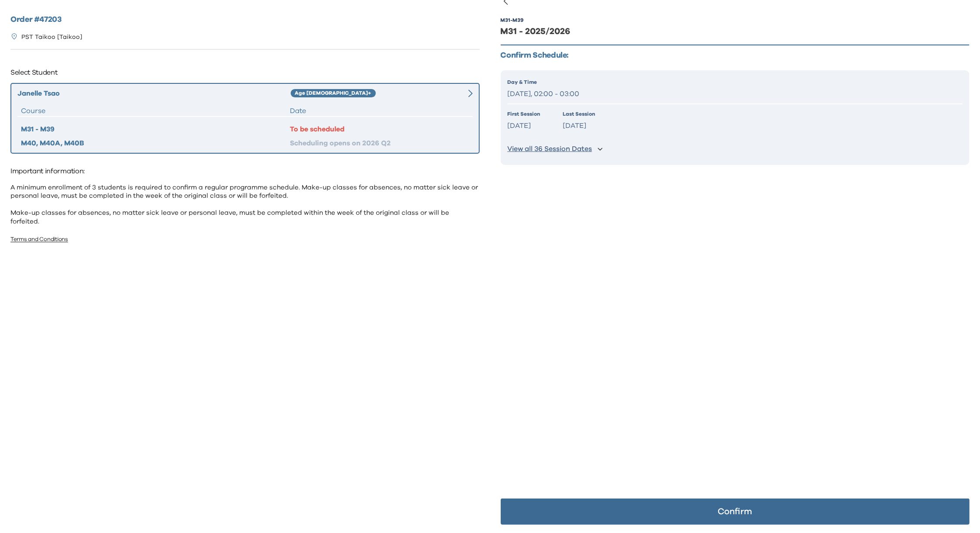 This screenshot has height=533, width=980. What do you see at coordinates (245, 73) in the screenshot?
I see `p: Select Student` at bounding box center [245, 73].